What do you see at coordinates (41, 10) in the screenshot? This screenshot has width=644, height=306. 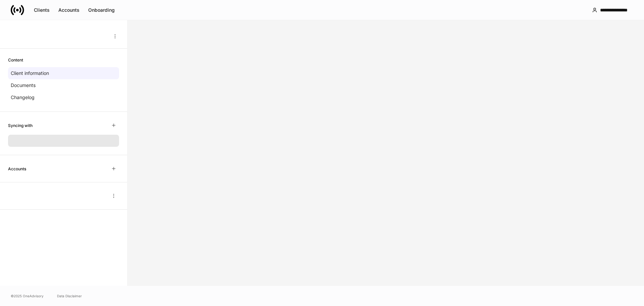 I see `div: Clients` at bounding box center [41, 10].